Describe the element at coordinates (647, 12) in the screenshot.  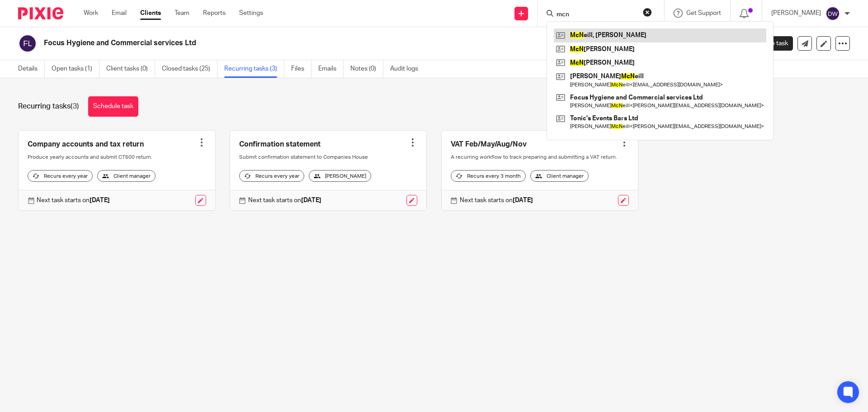
I see `button: Clear` at that location.